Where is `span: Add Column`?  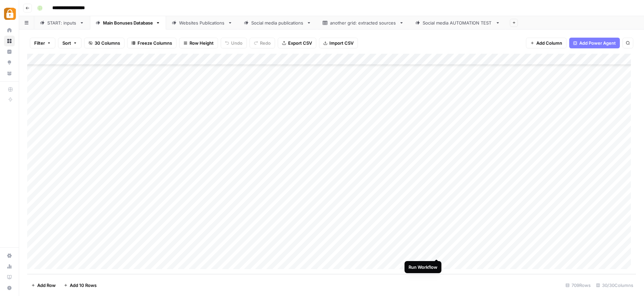
span: Add Column is located at coordinates (549, 43).